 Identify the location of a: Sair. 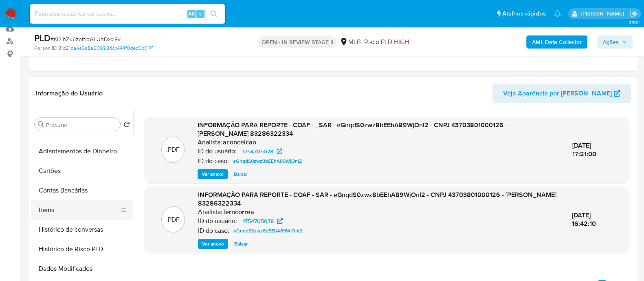
(634, 13).